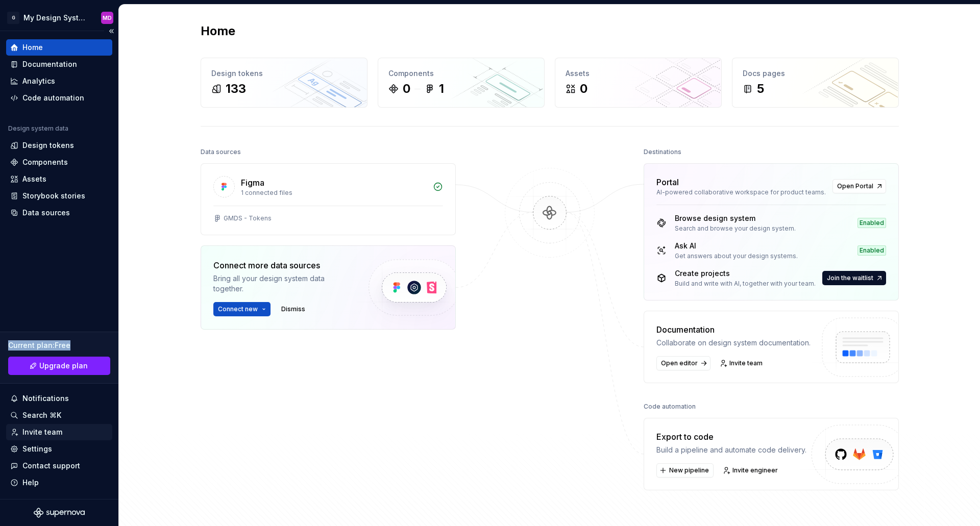  I want to click on span: Open Portal, so click(855, 187).